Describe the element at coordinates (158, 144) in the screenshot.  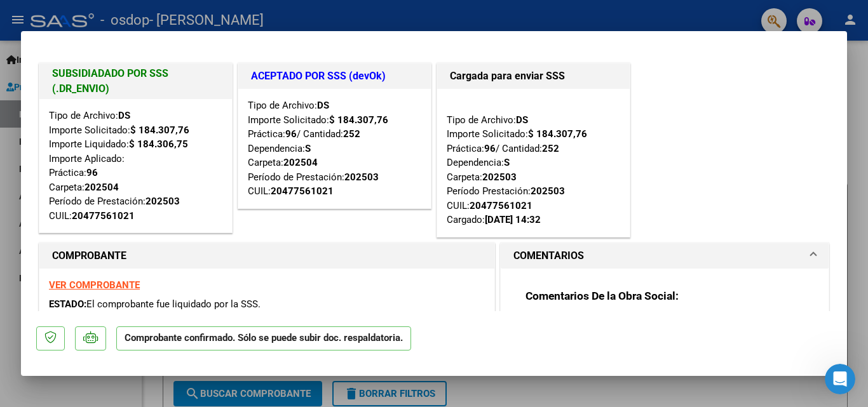
I see `strong: $ 184.306,75` at that location.